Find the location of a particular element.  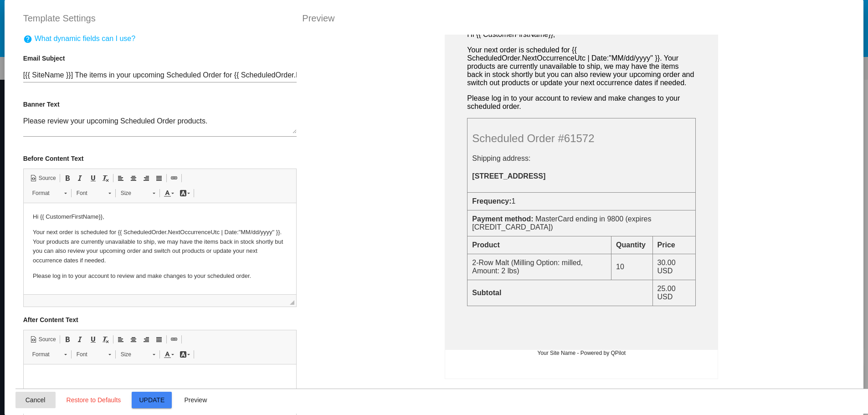

span: Cancel is located at coordinates (35, 400).